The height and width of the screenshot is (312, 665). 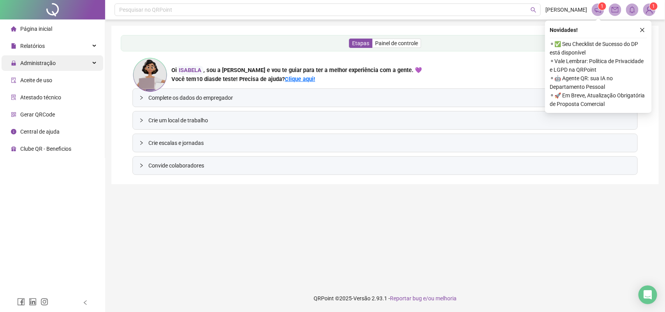 What do you see at coordinates (14, 149) in the screenshot?
I see `span: gift` at bounding box center [14, 149].